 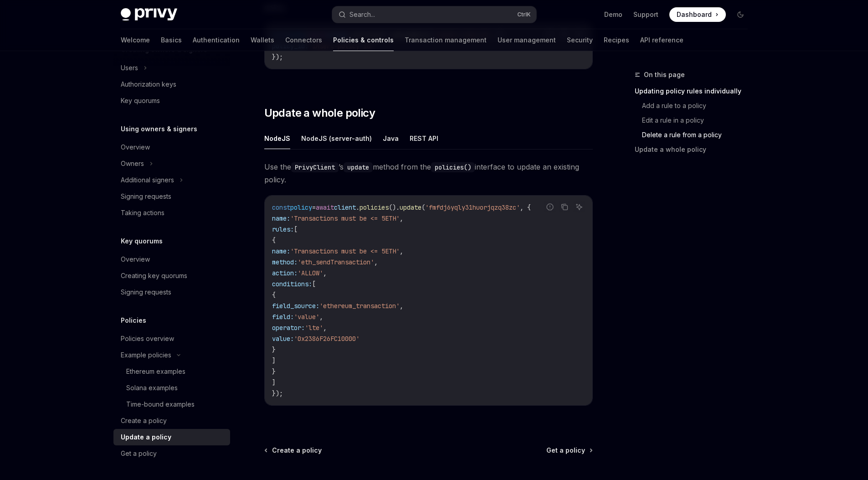 I want to click on a: Ethereum examples, so click(x=171, y=372).